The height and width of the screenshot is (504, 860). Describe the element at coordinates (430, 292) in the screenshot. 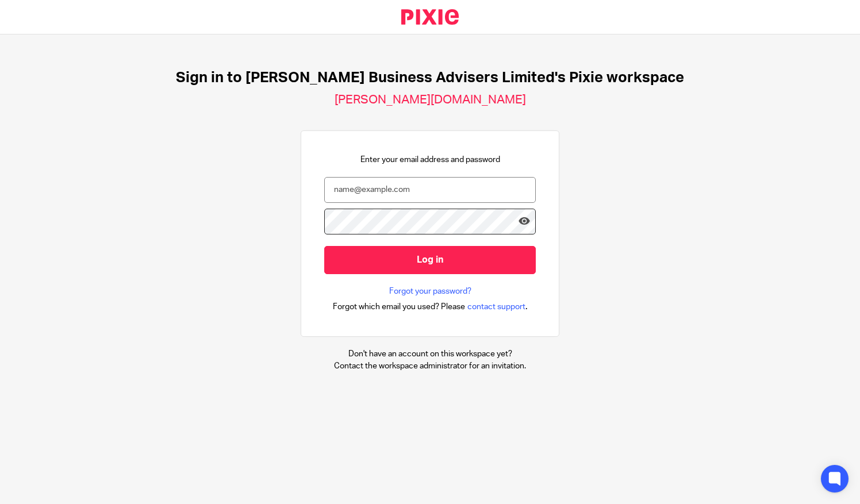

I see `a: Forgot your password?` at that location.